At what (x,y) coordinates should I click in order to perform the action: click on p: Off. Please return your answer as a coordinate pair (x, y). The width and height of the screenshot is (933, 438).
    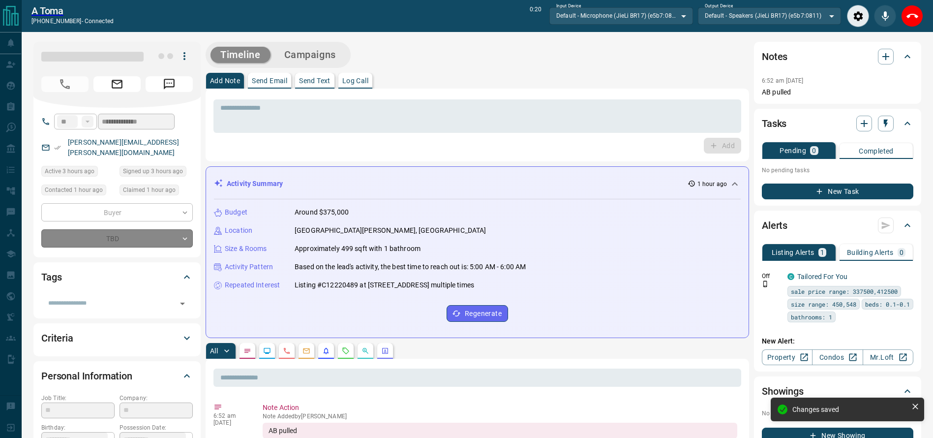
    Looking at the image, I should click on (772, 276).